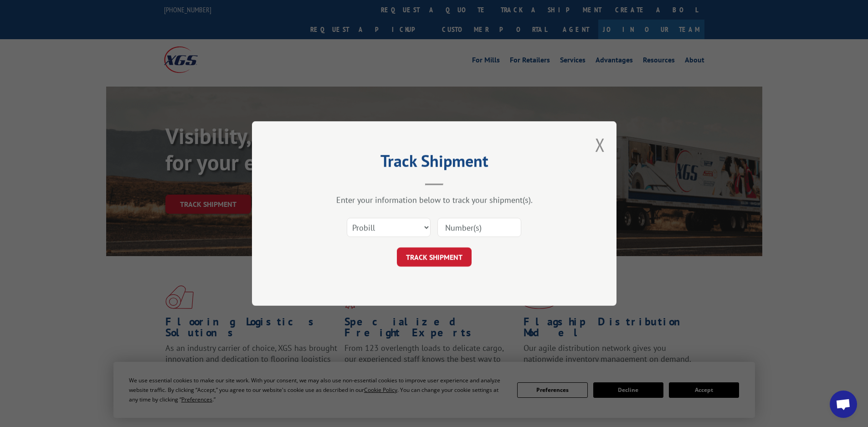  What do you see at coordinates (843, 404) in the screenshot?
I see `a: Open chat` at bounding box center [843, 404].